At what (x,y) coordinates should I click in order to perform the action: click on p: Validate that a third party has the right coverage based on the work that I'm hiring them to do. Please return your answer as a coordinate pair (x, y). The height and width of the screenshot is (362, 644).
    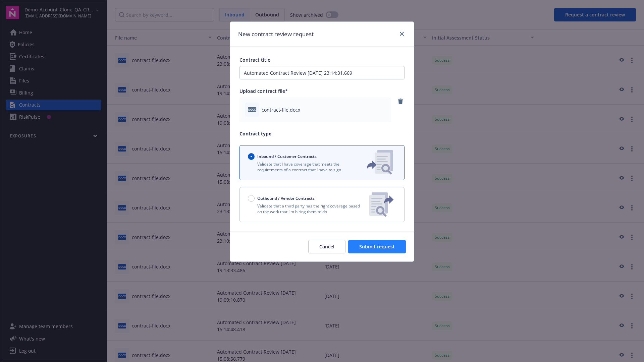
    Looking at the image, I should click on (306, 208).